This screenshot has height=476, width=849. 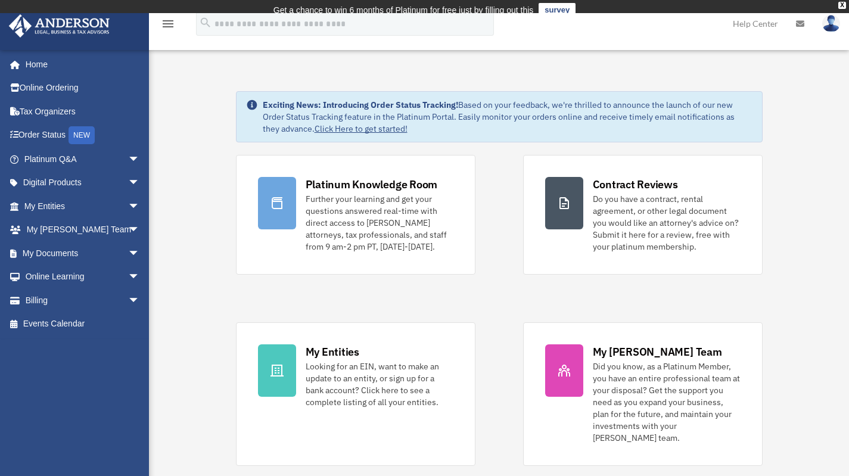 What do you see at coordinates (82, 135) in the screenshot?
I see `div: NEW` at bounding box center [82, 135].